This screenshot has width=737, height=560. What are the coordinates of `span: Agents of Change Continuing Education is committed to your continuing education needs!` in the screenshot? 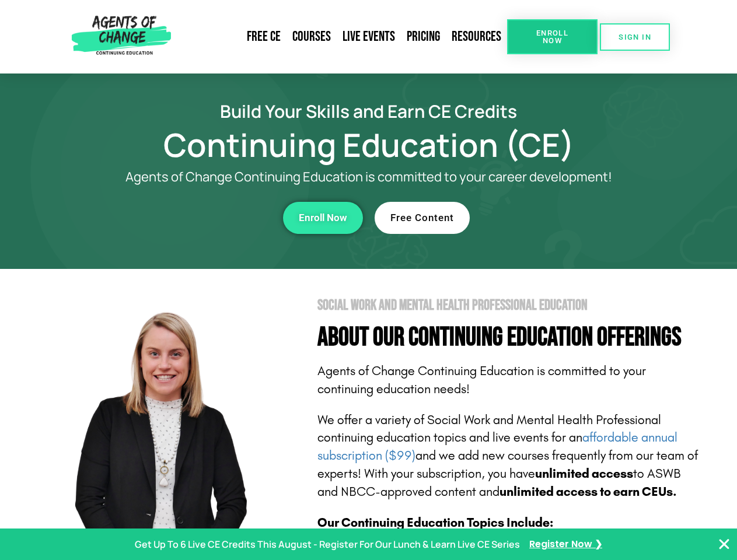 It's located at (481, 379).